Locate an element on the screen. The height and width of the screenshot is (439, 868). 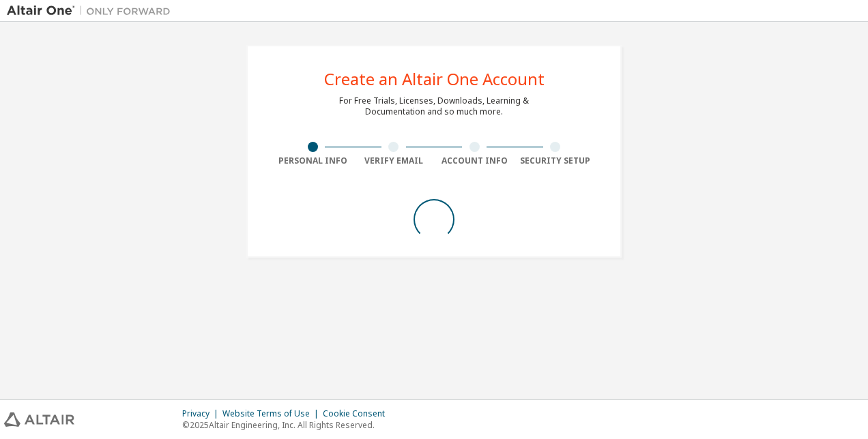
div: Privacy is located at coordinates (202, 414).